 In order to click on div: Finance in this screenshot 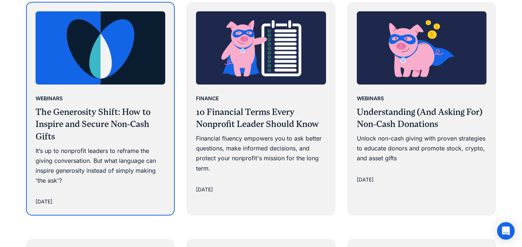, I will do `click(207, 98)`.